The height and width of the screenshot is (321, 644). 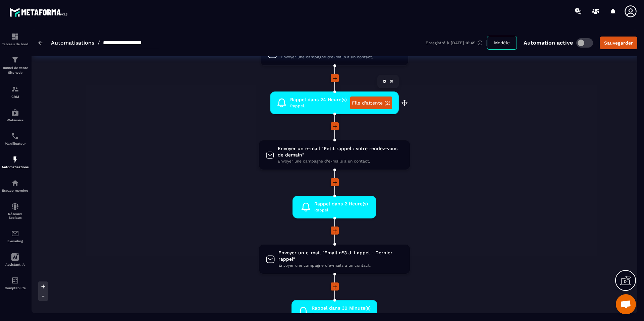 I want to click on img: arrow, so click(x=40, y=43).